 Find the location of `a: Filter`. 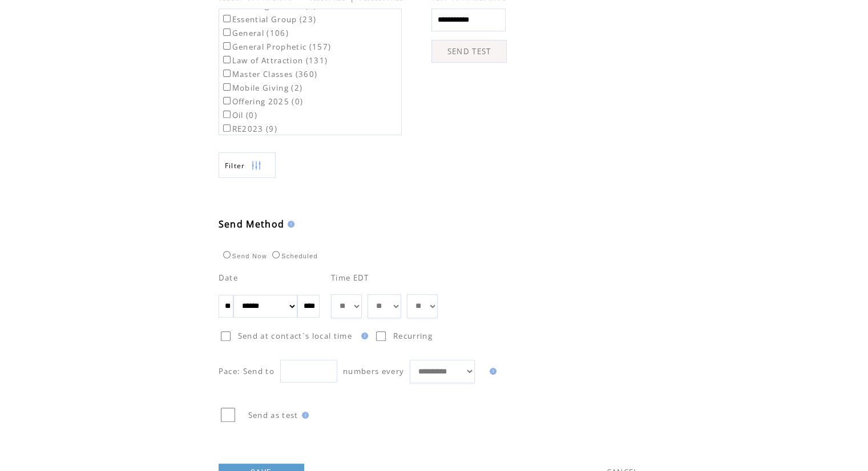

a: Filter is located at coordinates (247, 165).